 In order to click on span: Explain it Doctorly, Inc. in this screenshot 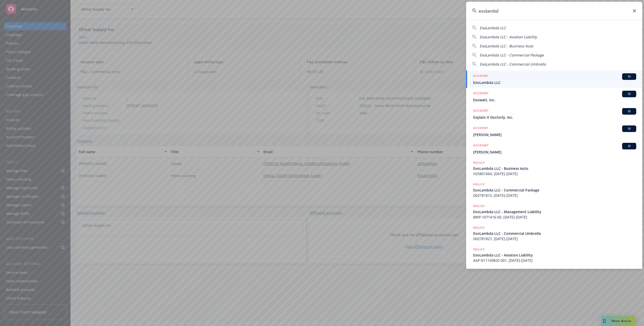, I will do `click(555, 117)`.